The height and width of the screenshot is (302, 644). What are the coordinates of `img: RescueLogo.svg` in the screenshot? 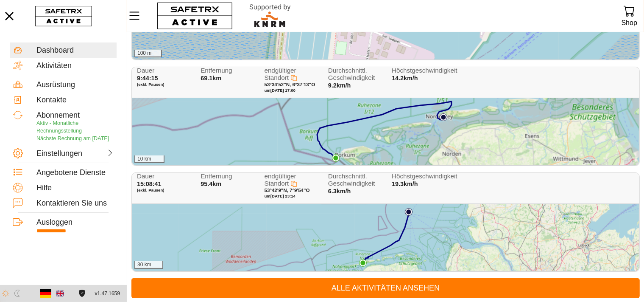 It's located at (270, 16).